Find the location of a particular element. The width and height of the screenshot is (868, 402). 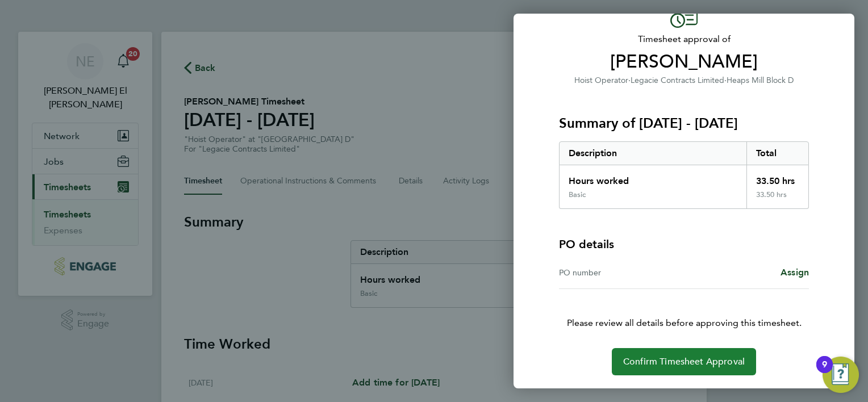

h4: PO details is located at coordinates (586, 244).